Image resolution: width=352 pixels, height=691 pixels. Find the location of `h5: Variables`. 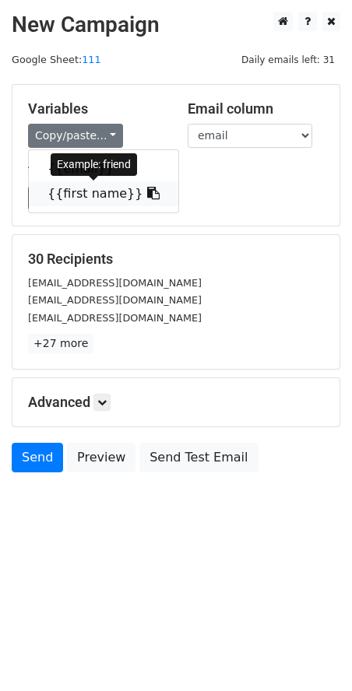

h5: Variables is located at coordinates (96, 109).